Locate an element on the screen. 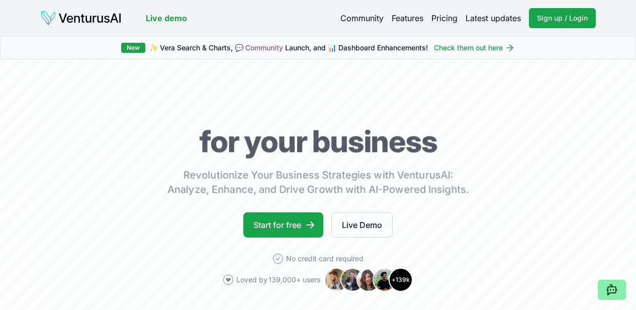 This screenshot has height=310, width=636. a: Live demo is located at coordinates (166, 18).